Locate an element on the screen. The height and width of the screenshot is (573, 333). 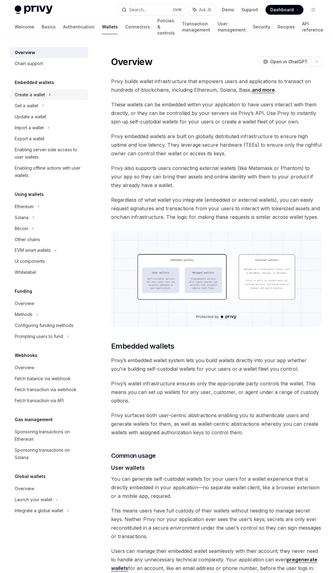
span: User wallets is located at coordinates (128, 468).